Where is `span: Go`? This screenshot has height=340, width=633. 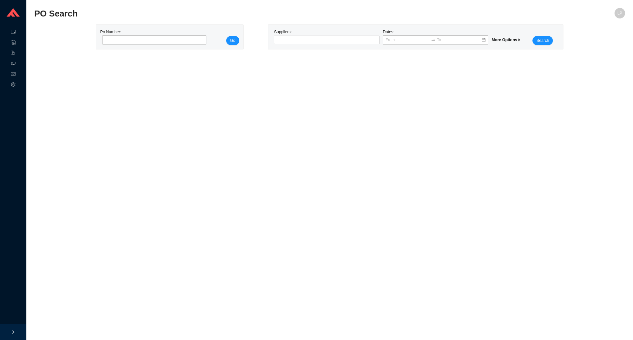
span: Go is located at coordinates (233, 41).